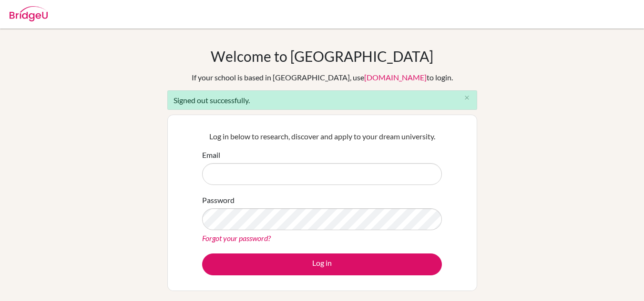 This screenshot has height=301, width=644. What do you see at coordinates (467, 97) in the screenshot?
I see `i: close` at bounding box center [467, 97].